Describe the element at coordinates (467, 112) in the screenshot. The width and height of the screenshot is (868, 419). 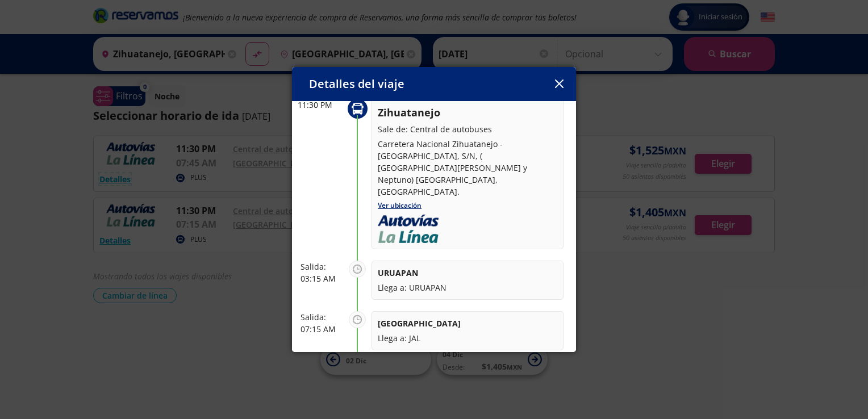
I see `p: Zihuatanejo` at that location.